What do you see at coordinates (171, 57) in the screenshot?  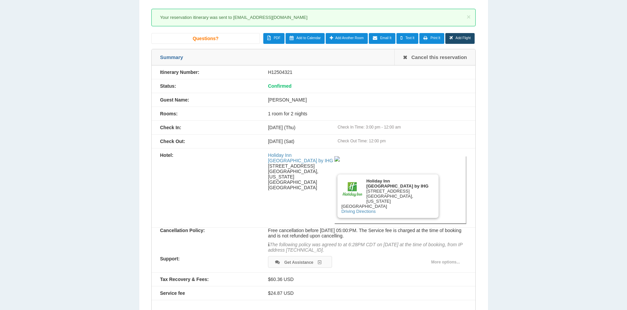 I see `span: Summary` at bounding box center [171, 57].